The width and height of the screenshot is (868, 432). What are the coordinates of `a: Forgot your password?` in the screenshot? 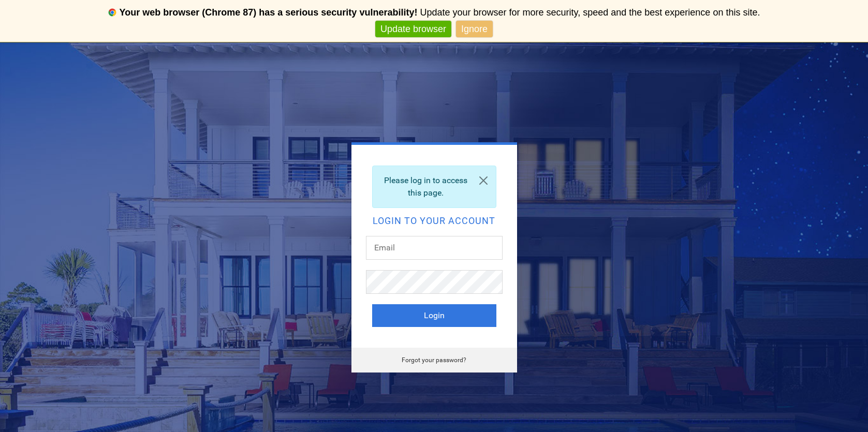 It's located at (434, 360).